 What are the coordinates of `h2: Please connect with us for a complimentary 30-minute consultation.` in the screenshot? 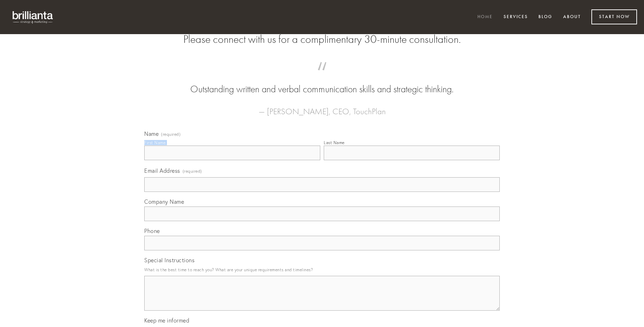 It's located at (322, 39).